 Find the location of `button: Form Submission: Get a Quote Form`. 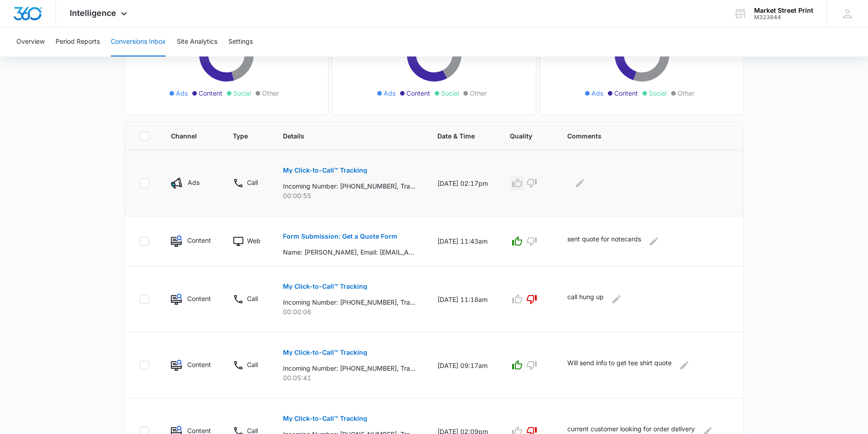

button: Form Submission: Get a Quote Form is located at coordinates (340, 237).